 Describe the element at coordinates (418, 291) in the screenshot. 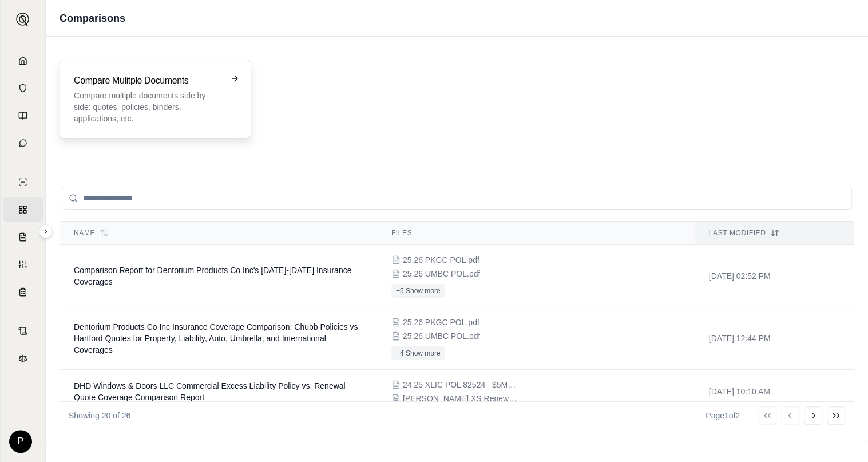

I see `button: +5 Show more` at that location.